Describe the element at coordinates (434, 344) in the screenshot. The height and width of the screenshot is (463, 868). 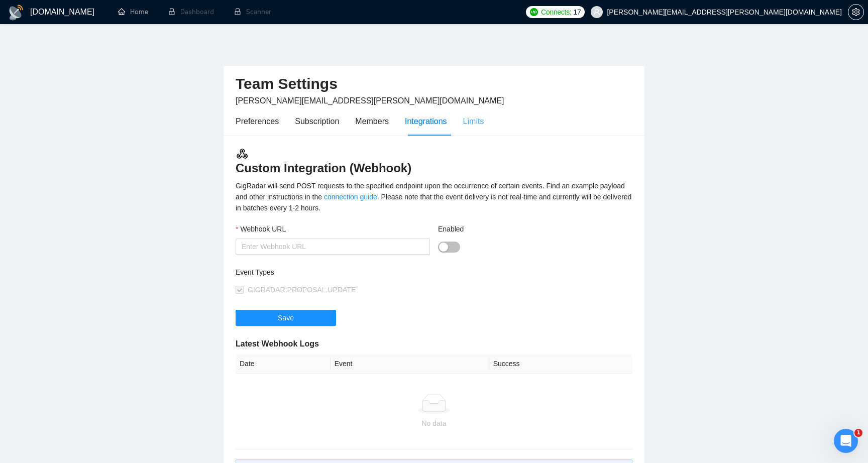
I see `h5: Latest Webhook Logs` at that location.